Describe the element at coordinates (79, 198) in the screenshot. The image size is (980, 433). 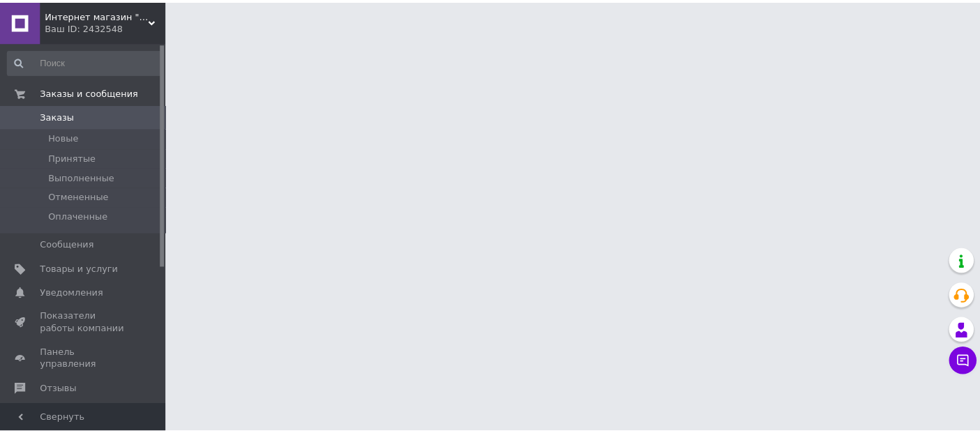
I see `span: Отмененные` at that location.